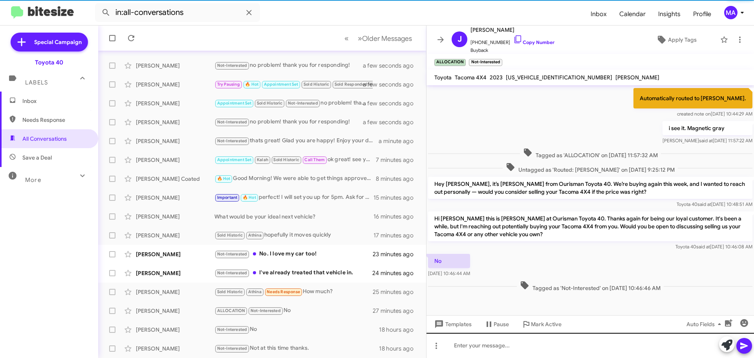 This screenshot has width=754, height=358. What do you see at coordinates (293, 310) in the screenshot?
I see `div: No` at bounding box center [293, 310].